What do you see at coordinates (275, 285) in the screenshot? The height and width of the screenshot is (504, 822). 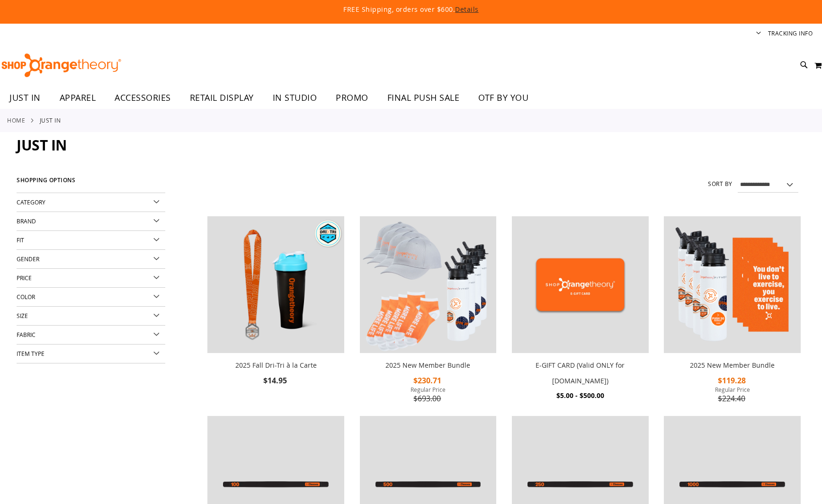 I see `img: 2025 Fall Dri-Tri à la Carte` at bounding box center [275, 285].